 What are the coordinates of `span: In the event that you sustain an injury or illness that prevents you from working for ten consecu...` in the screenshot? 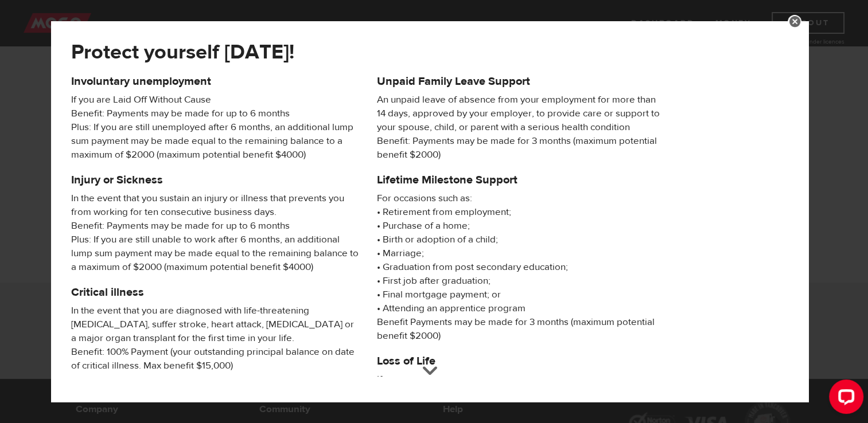 It's located at (215, 233).